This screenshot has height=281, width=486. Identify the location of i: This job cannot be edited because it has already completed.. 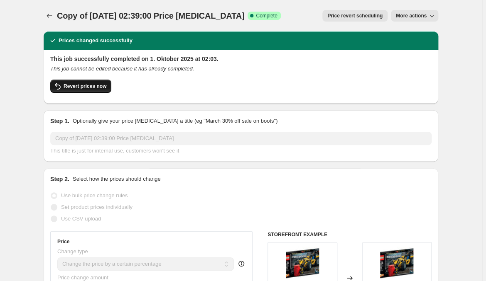
(122, 68).